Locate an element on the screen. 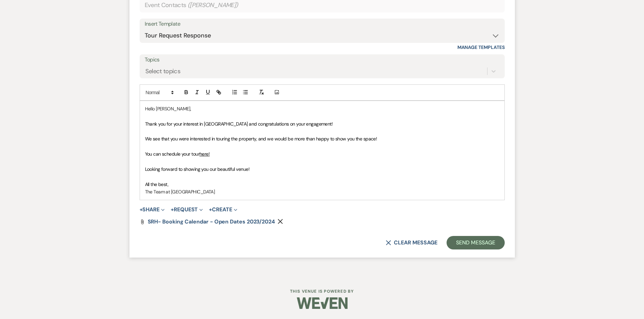 This screenshot has height=319, width=644. span: All the best, is located at coordinates (157, 184).